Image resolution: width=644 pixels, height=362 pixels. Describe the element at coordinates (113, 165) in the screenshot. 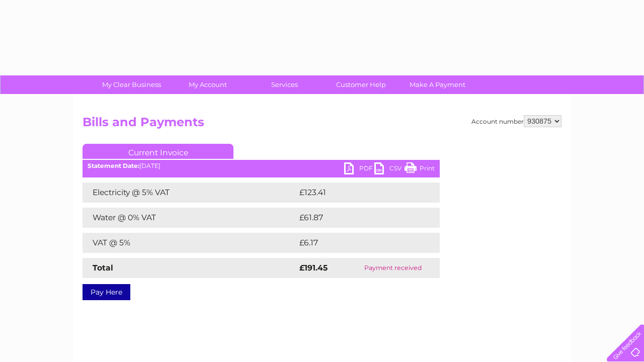

I see `b: Statement Date:` at that location.